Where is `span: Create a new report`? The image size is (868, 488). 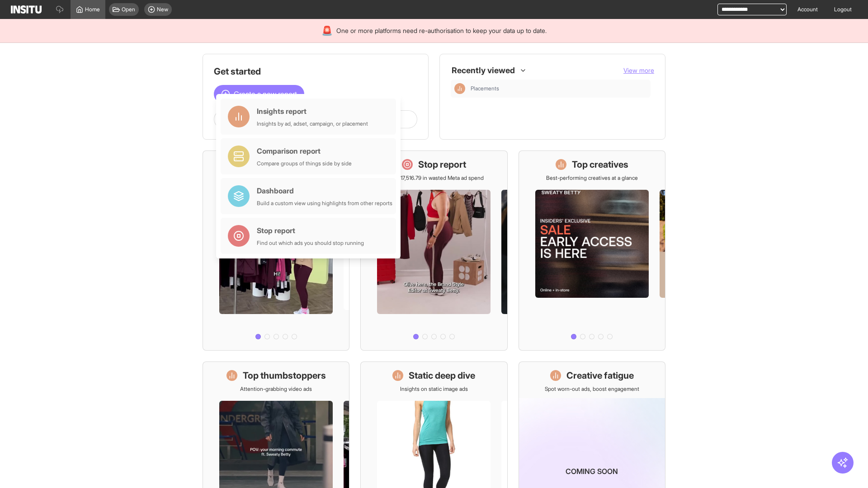 span: Create a new report is located at coordinates (266, 94).